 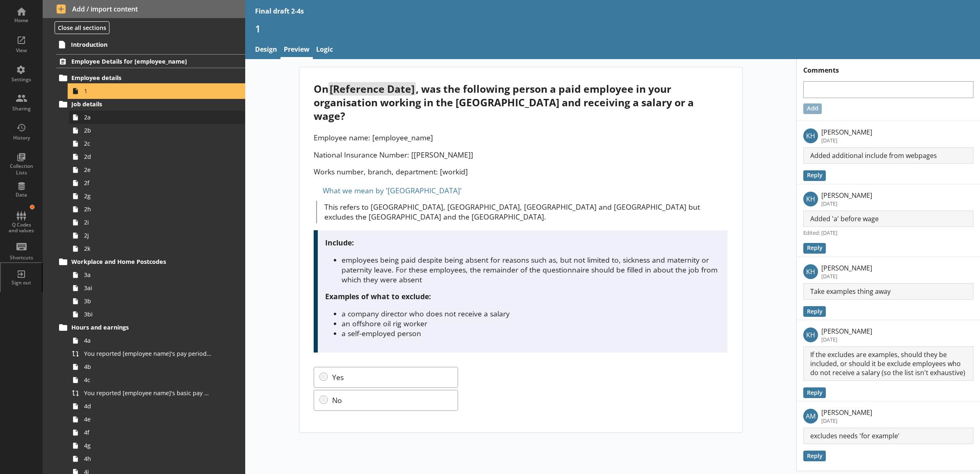 What do you see at coordinates (157, 406) in the screenshot?
I see `a: 4d` at bounding box center [157, 406].